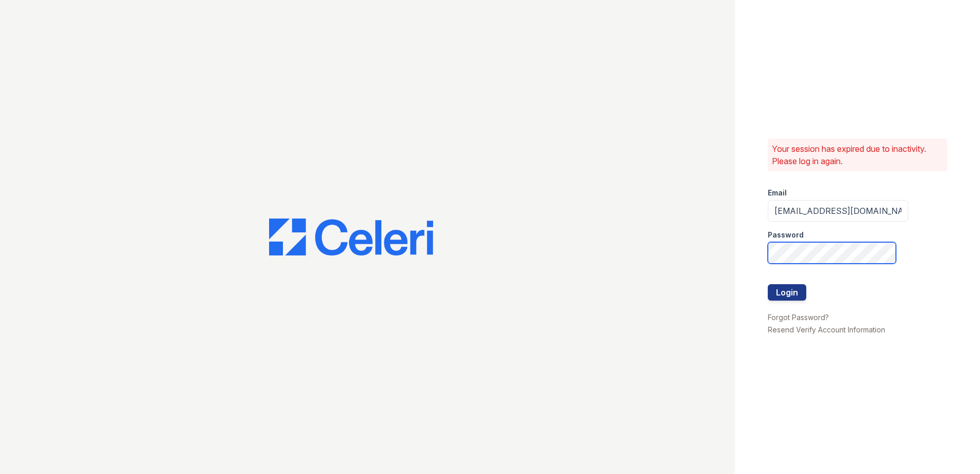  Describe the element at coordinates (777, 193) in the screenshot. I see `label: Email` at that location.